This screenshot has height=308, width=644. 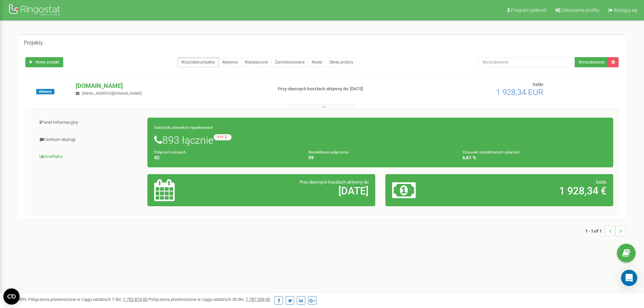 What do you see at coordinates (230, 62) in the screenshot?
I see `a: Aktywne` at bounding box center [230, 62].